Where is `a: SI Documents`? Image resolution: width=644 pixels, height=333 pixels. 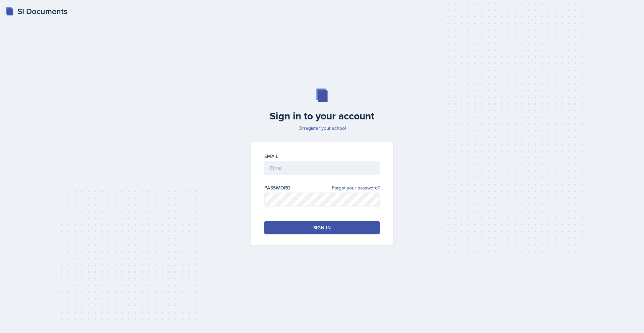
a: SI Documents is located at coordinates (36, 12).